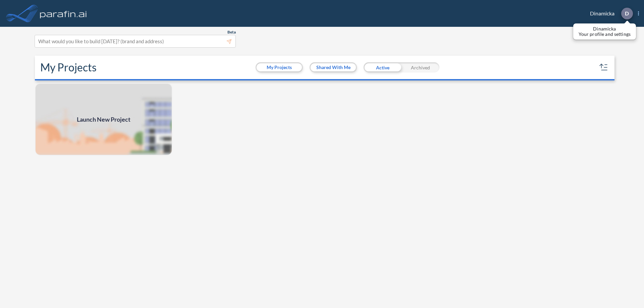 This screenshot has height=308, width=644. Describe the element at coordinates (420, 67) in the screenshot. I see `div: Archived` at that location.